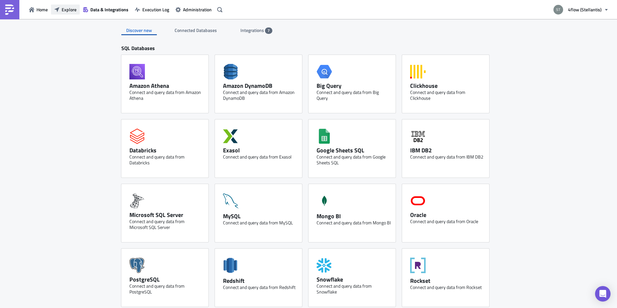 This screenshot has width=617, height=308. Describe the element at coordinates (38, 9) in the screenshot. I see `a: Home` at that location.